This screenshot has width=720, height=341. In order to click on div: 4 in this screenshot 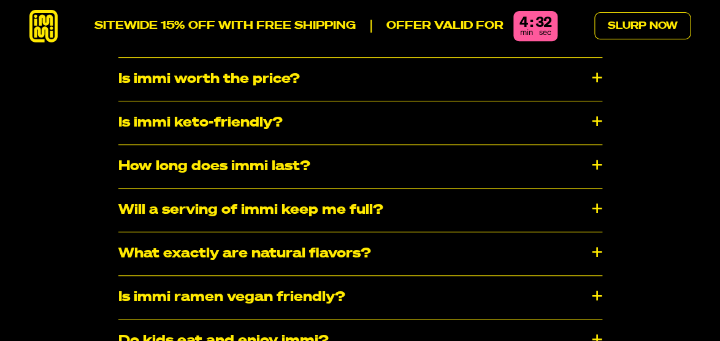, I will do `click(523, 23)`.